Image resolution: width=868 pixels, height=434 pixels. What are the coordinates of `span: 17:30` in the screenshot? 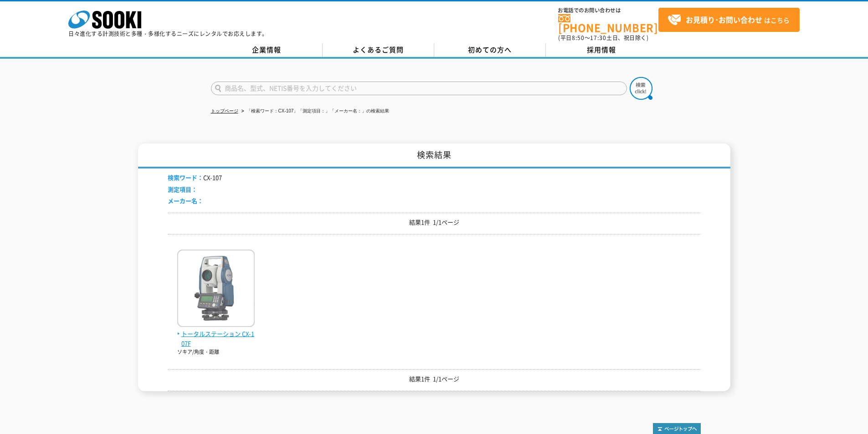 It's located at (598, 38).